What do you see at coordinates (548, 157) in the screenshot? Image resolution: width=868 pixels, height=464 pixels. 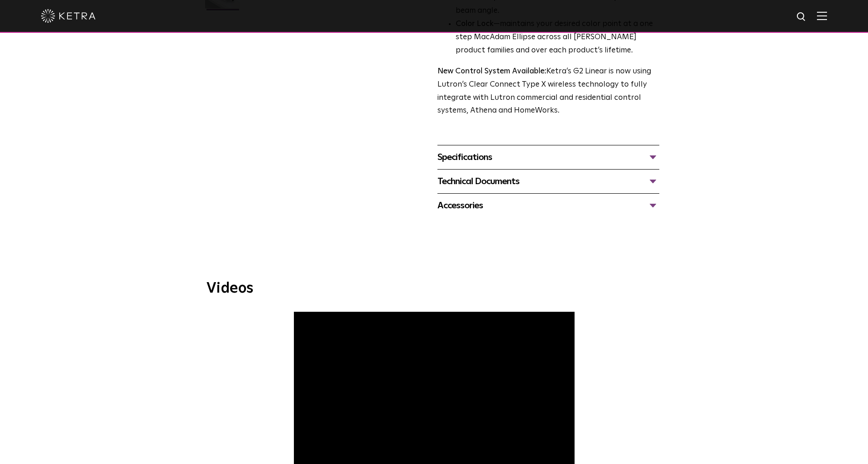 I see `div: Specifications` at bounding box center [548, 157].